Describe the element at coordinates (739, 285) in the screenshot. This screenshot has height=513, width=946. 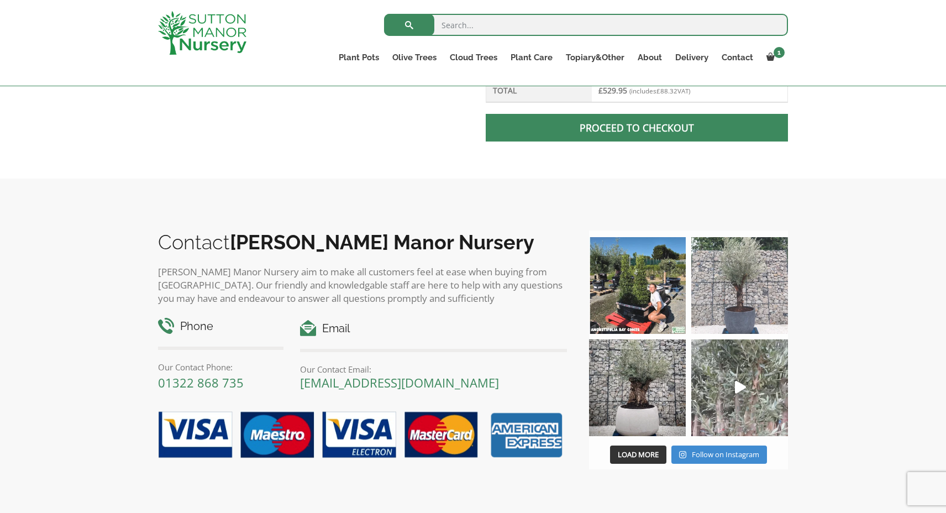
I see `img: A beautiful multi-stem Spanish Olive tree potted in our luxurious fibre clay pots 😍😍` at that location.